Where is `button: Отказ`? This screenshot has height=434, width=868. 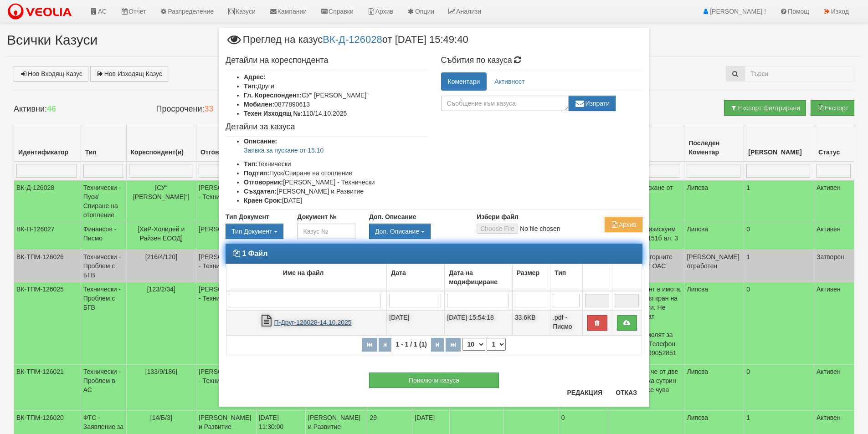 button: Отказ is located at coordinates (626, 392).